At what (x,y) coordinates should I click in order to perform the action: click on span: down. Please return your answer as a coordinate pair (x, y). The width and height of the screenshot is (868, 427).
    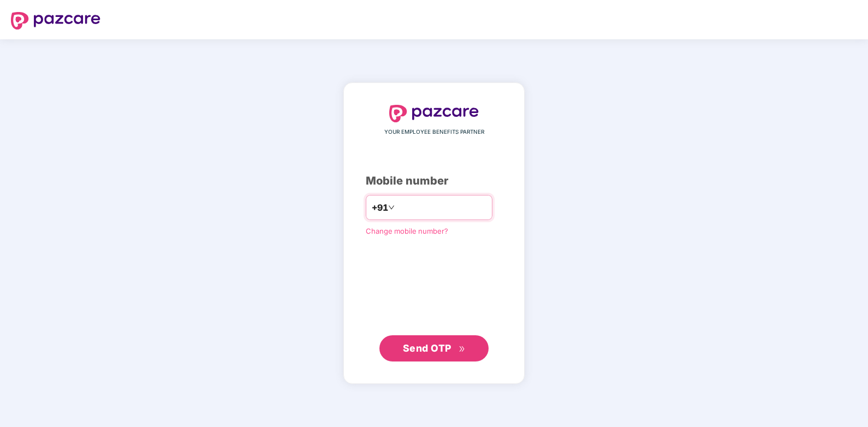
    Looking at the image, I should click on (391, 207).